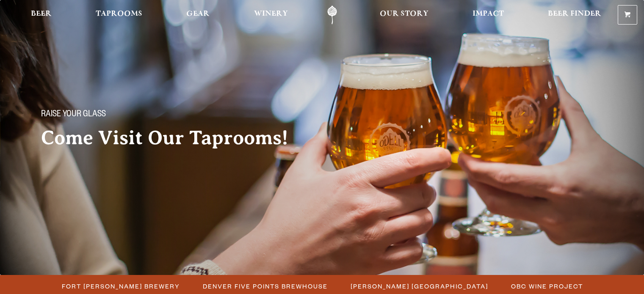 The image size is (644, 294). I want to click on span: Gear, so click(198, 14).